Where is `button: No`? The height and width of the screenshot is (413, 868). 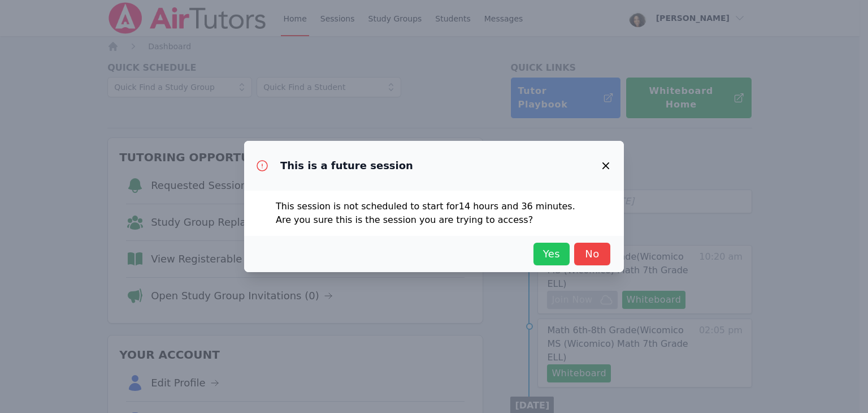 button: No is located at coordinates (592, 254).